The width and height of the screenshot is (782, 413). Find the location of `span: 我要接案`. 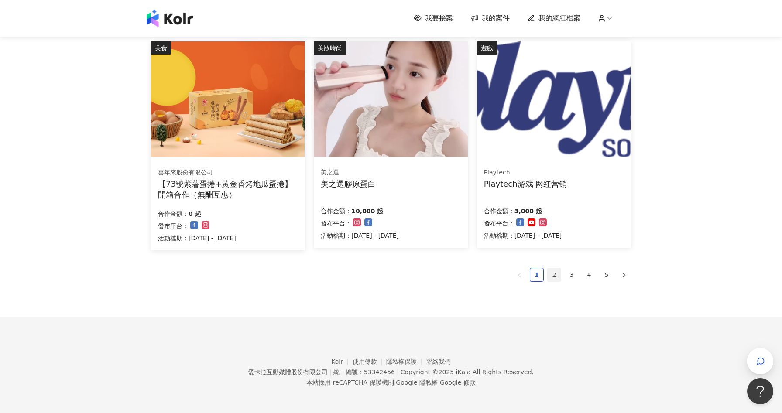

span: 我要接案 is located at coordinates (439, 18).